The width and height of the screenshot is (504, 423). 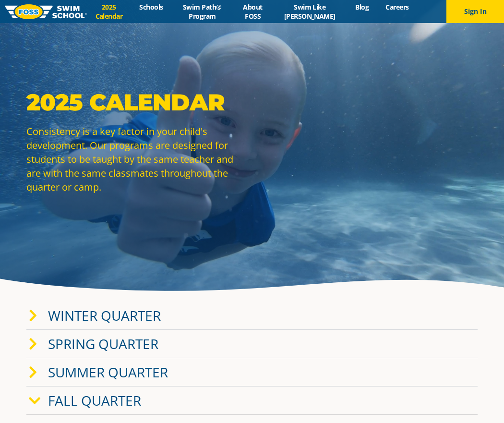 What do you see at coordinates (361, 7) in the screenshot?
I see `a: Blog` at bounding box center [361, 7].